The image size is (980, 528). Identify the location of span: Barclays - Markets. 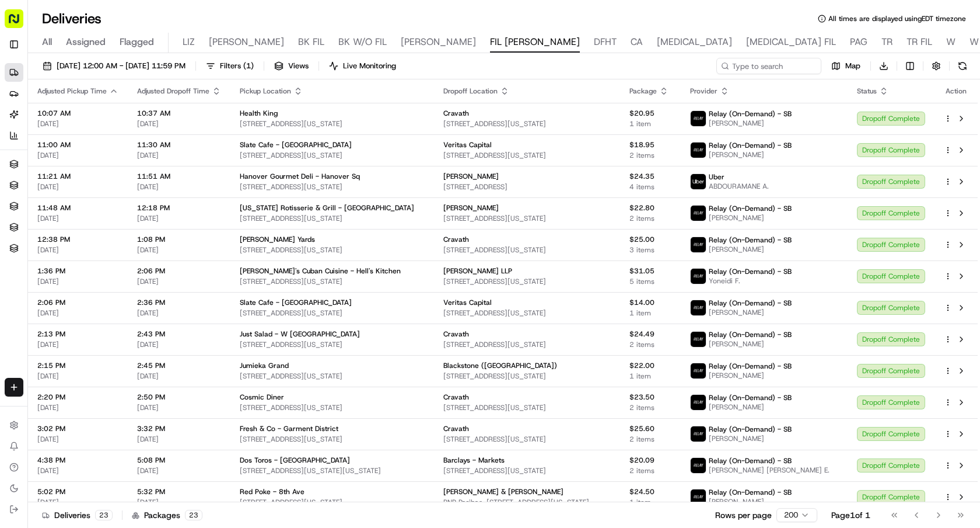
(474, 460).